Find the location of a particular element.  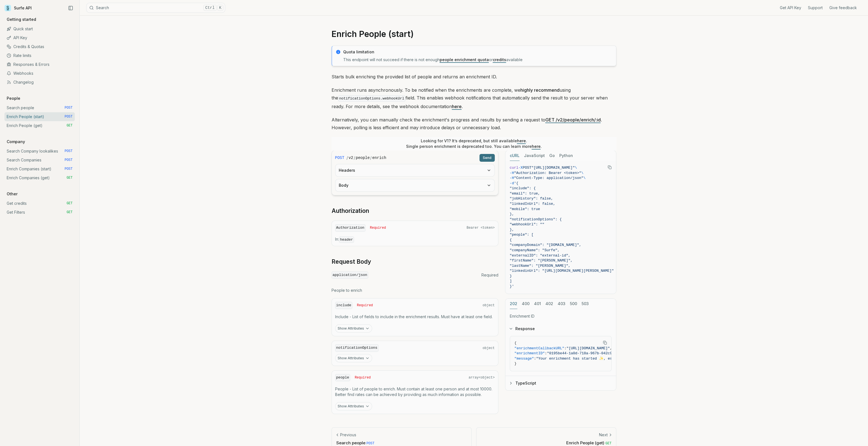

code: header is located at coordinates (346, 240).